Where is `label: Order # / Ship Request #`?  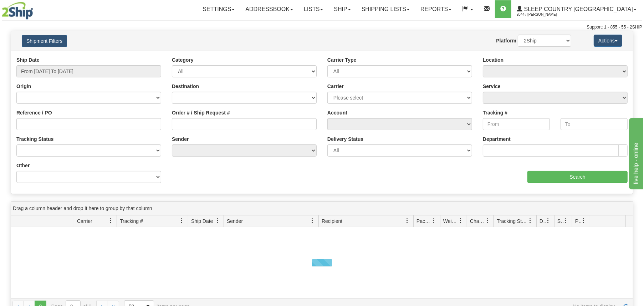
label: Order # / Ship Request # is located at coordinates (200, 113).